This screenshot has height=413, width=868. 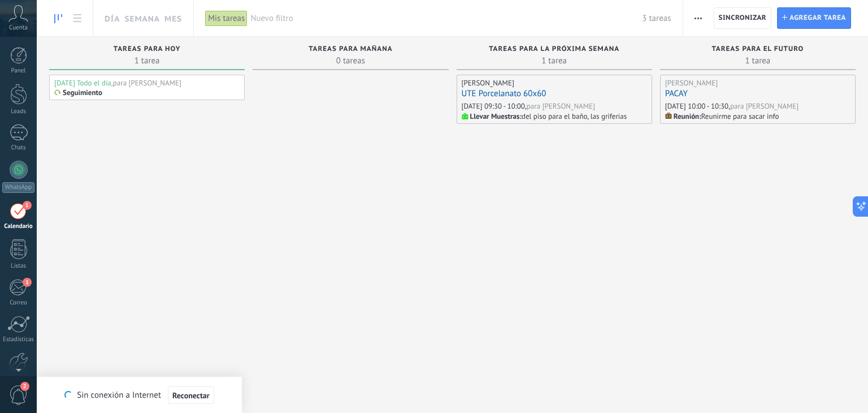 What do you see at coordinates (18, 27) in the screenshot?
I see `span: Cuenta` at bounding box center [18, 27].